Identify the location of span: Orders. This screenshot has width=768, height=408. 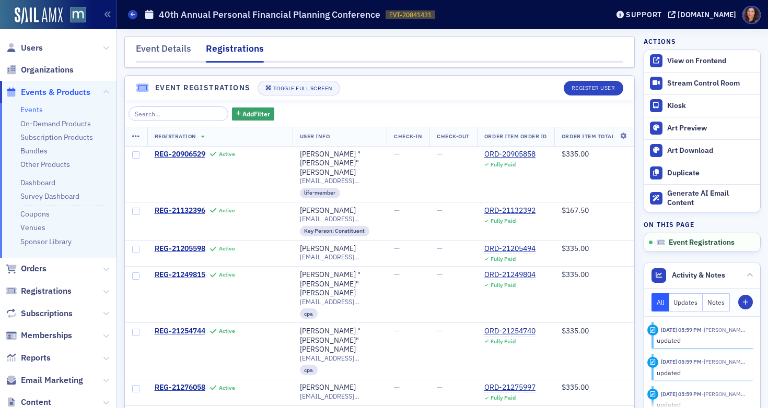
(33, 269).